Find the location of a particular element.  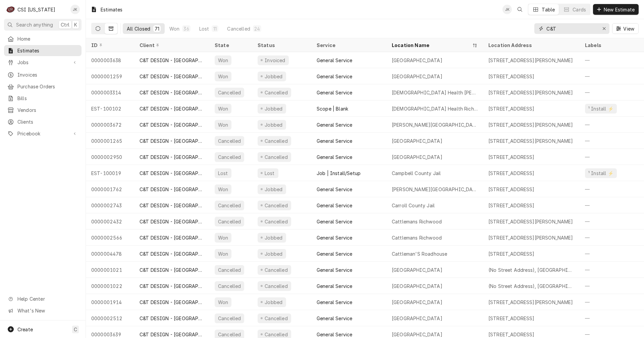

div: Scope | Blank is located at coordinates (332, 108).